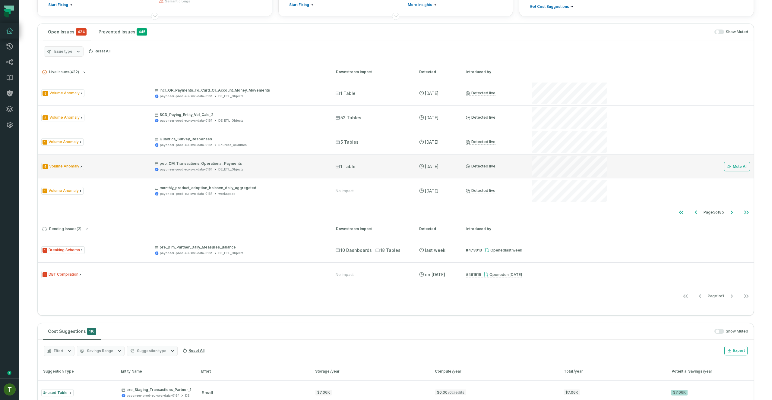 This screenshot has width=772, height=400. Describe the element at coordinates (240, 188) in the screenshot. I see `p: monthly_product_adoption_balance_daily_aggregated` at that location.